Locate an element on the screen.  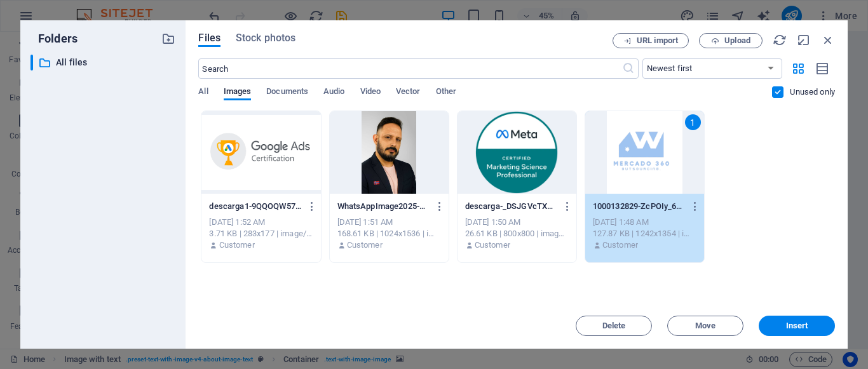
span: URL import is located at coordinates (657, 40).